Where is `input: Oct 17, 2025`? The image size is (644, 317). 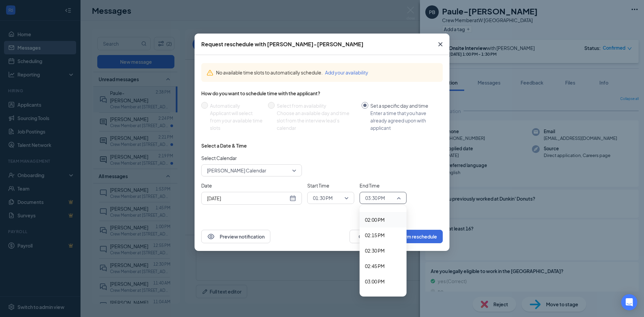 input: Oct 17, 2025 is located at coordinates (247, 198).